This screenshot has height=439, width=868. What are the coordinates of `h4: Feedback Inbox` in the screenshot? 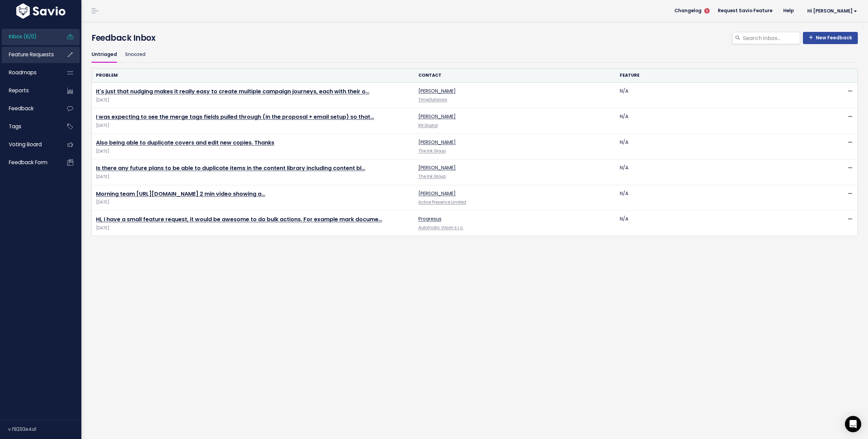 It's located at (474, 38).